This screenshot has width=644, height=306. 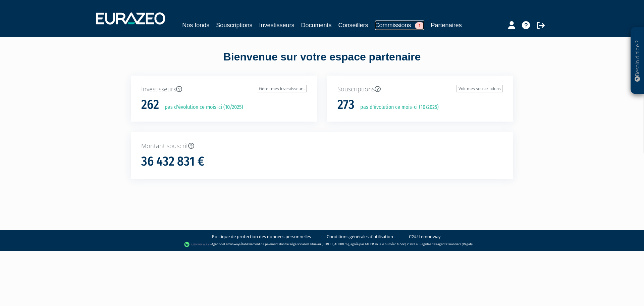 What do you see at coordinates (447, 25) in the screenshot?
I see `a: Partenaires` at bounding box center [447, 25].